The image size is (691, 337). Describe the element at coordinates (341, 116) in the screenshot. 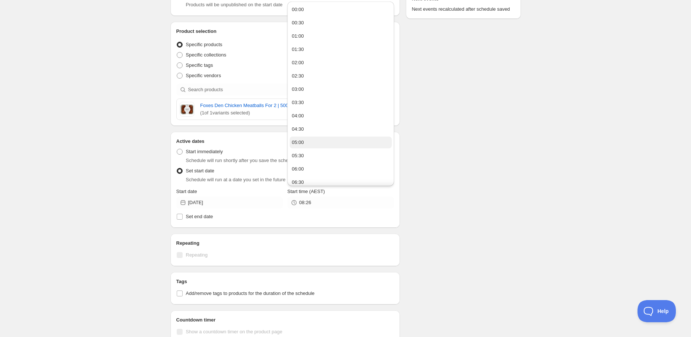

I see `button: 04:00` at that location.